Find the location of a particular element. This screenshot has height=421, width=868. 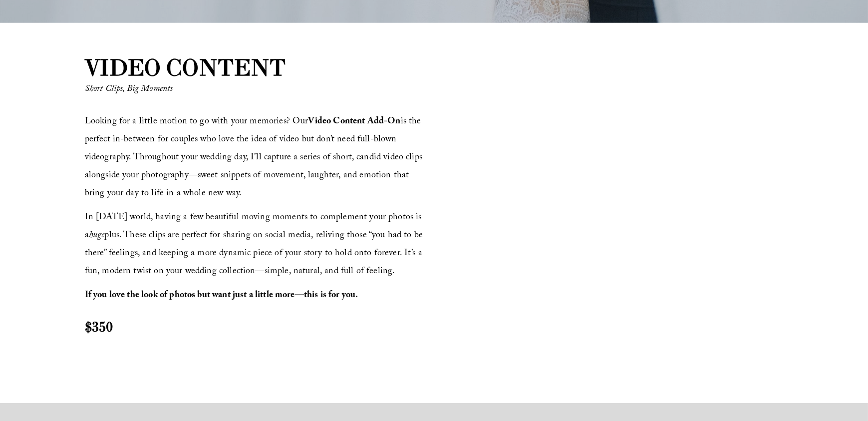

em: Short Clips, Big Moments is located at coordinates (129, 90).